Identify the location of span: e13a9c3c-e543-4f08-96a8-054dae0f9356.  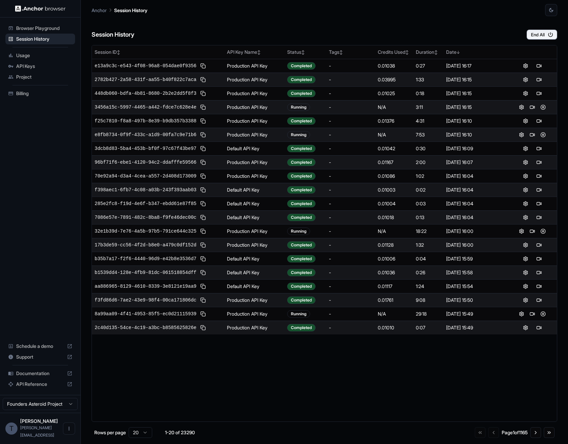
(145, 66).